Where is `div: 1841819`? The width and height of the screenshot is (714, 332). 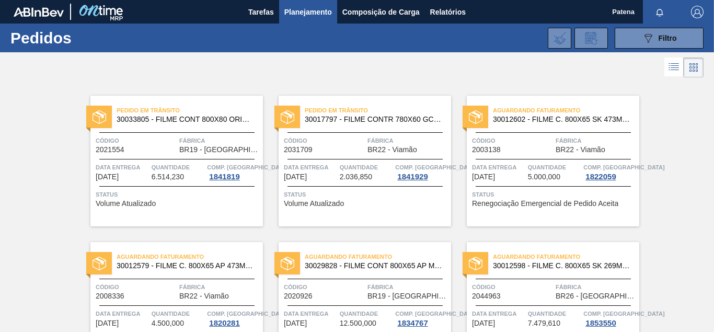
div: 1841819 is located at coordinates (224, 177).